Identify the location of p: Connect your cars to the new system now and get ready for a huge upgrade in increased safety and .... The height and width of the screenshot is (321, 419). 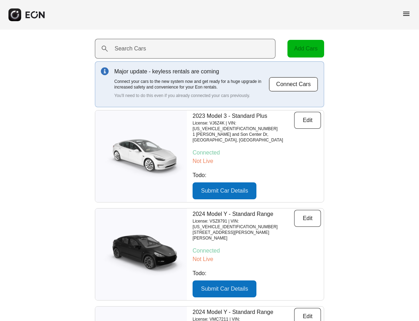
(191, 84).